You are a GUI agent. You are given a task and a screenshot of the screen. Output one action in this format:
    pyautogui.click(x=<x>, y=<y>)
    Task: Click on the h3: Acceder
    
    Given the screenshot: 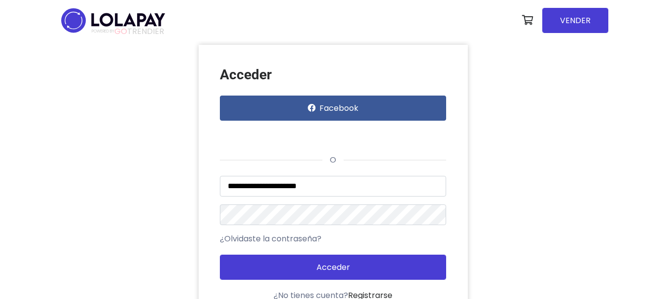 What is the action you would take?
    pyautogui.click(x=333, y=75)
    